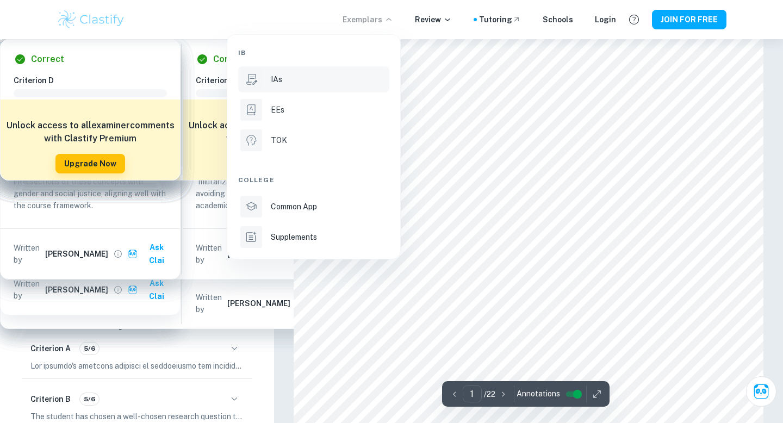 The width and height of the screenshot is (783, 423). Describe the element at coordinates (314, 237) in the screenshot. I see `a: Supplements` at that location.